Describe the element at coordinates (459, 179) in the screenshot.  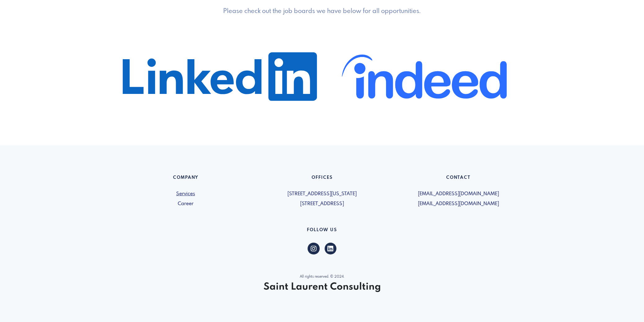
I see `h6: Contact` at that location.